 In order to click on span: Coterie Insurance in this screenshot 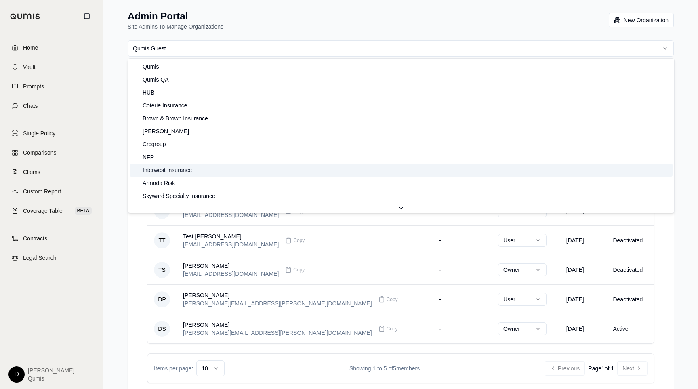, I will do `click(165, 105)`.